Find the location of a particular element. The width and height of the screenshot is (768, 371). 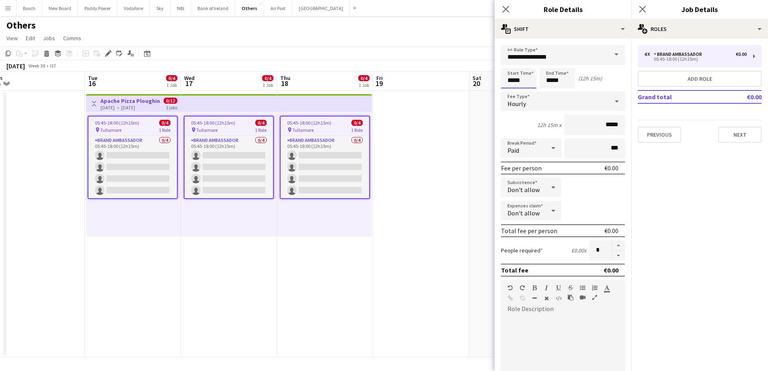

button: New Board is located at coordinates (60, 8).